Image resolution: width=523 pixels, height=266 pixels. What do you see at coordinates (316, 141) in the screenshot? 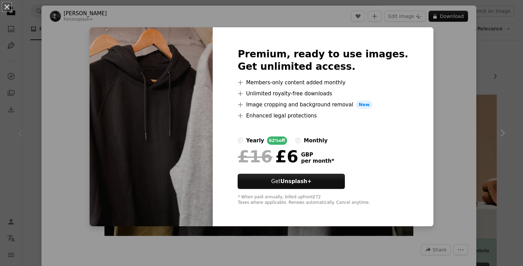
I see `div: monthly` at bounding box center [316, 141].